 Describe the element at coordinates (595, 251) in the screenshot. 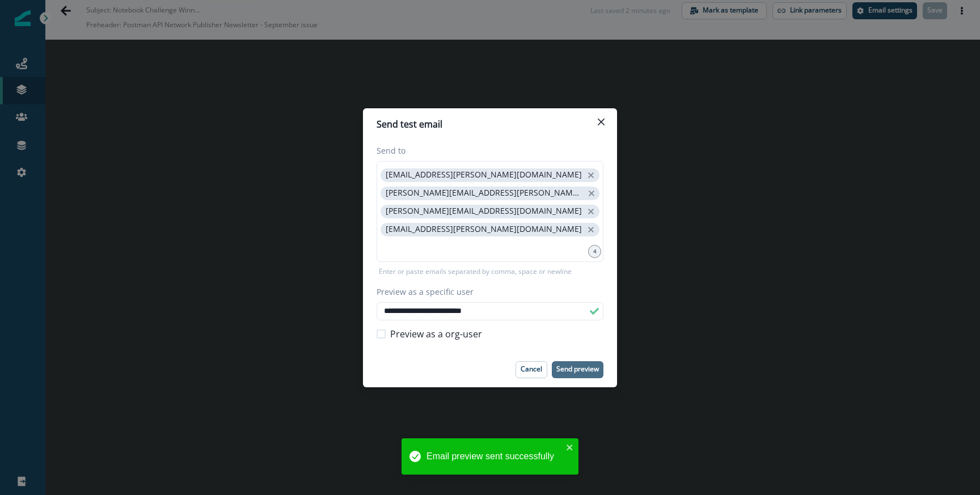

I see `div: 4` at that location.